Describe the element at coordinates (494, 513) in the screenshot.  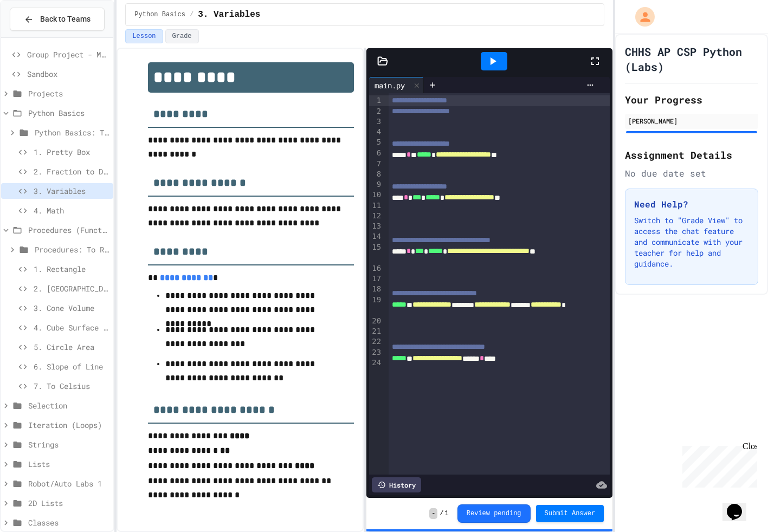
I see `button: Review pending` at that location.